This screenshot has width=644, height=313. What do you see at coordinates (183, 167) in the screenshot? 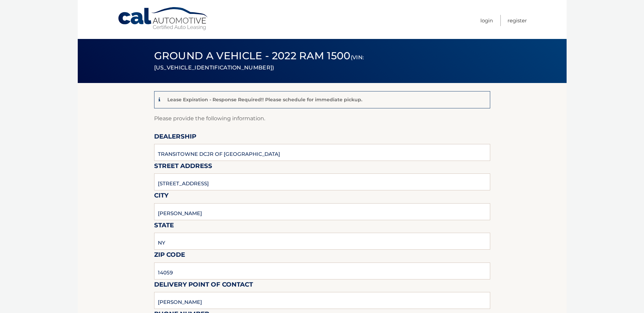
I see `label: Street Address` at bounding box center [183, 167].